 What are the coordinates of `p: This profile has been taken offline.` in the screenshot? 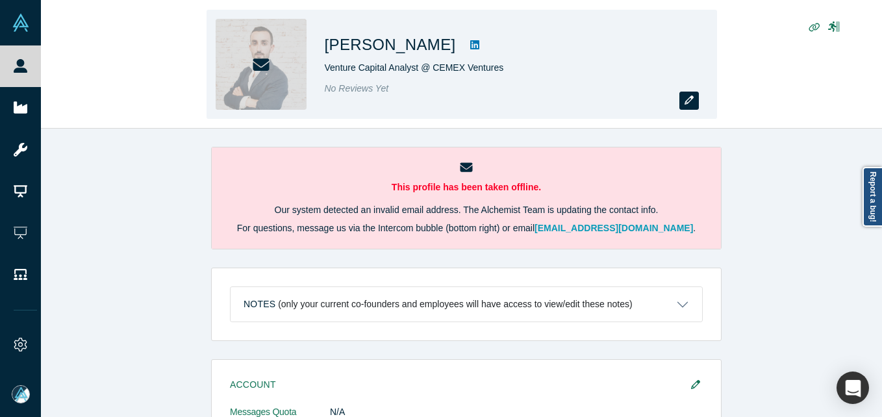 It's located at (466, 187).